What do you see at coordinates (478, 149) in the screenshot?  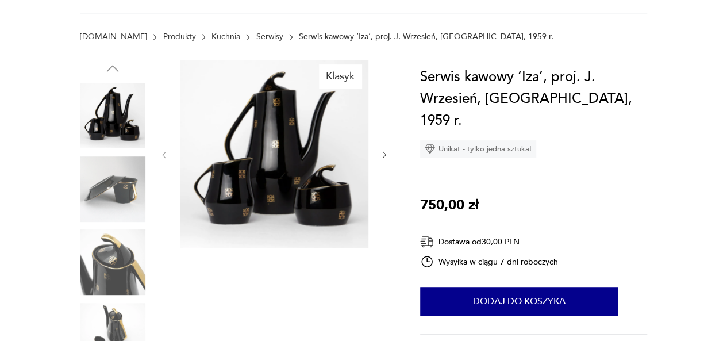 I see `div: Unikat - tylko jedna sztuka!` at bounding box center [478, 149].